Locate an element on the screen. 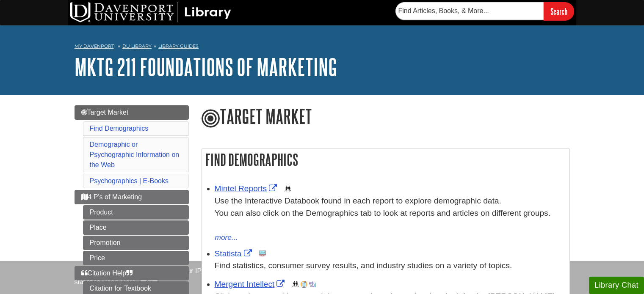 The width and height of the screenshot is (644, 294). a: Citation Help is located at coordinates (131, 273).